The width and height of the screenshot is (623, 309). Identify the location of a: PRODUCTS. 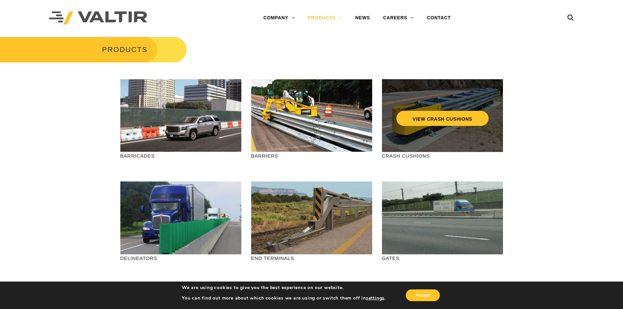
(325, 18).